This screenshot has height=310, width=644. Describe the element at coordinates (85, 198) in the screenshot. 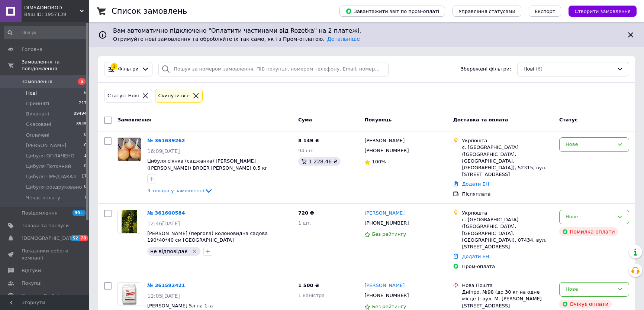

I see `span: 7` at that location.